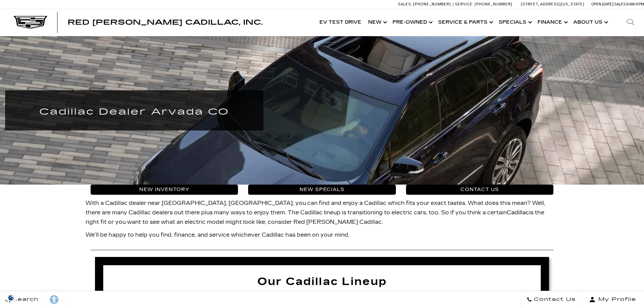 The width and height of the screenshot is (644, 308). What do you see at coordinates (515, 22) in the screenshot?
I see `a: Specials` at bounding box center [515, 22].